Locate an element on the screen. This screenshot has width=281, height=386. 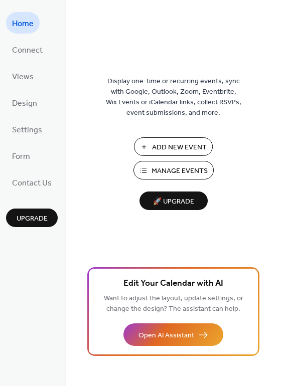
span: Settings is located at coordinates (27, 130).